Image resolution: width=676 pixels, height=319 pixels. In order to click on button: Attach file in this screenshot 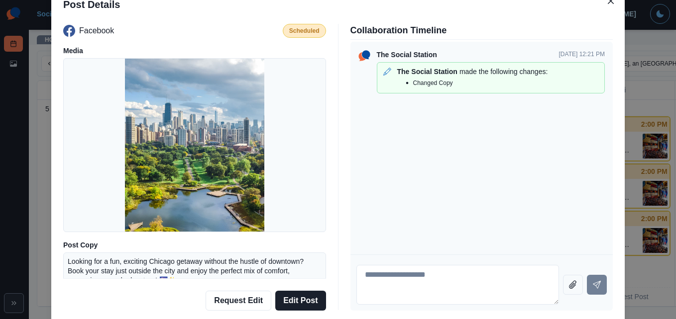, I will do `click(573, 285)`.